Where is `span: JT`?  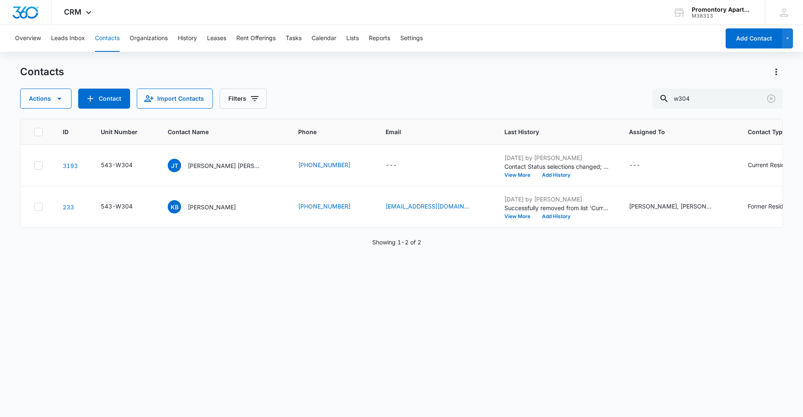
span: JT is located at coordinates (174, 166).